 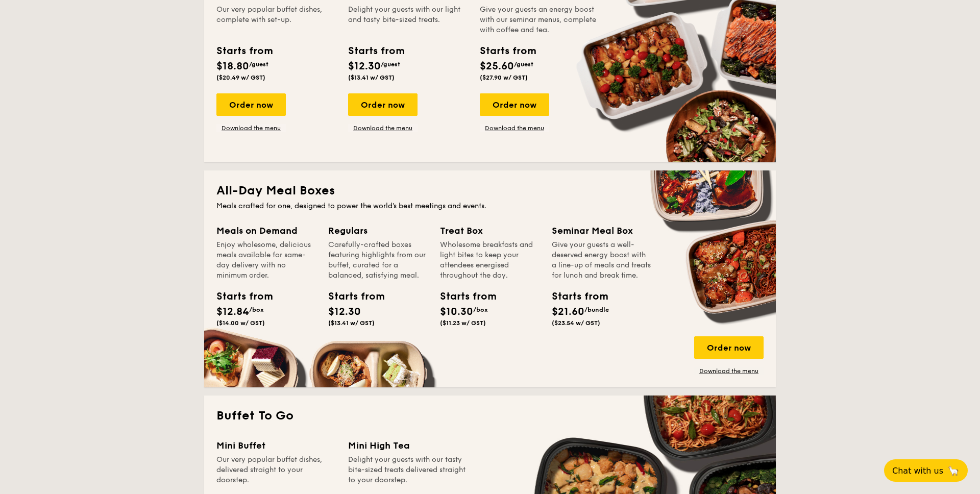 What do you see at coordinates (925, 471) in the screenshot?
I see `button: Chat with us🦙` at bounding box center [925, 471].